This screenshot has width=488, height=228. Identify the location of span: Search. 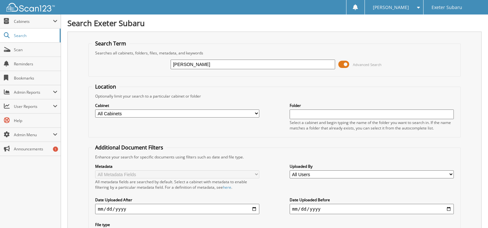
(35, 35).